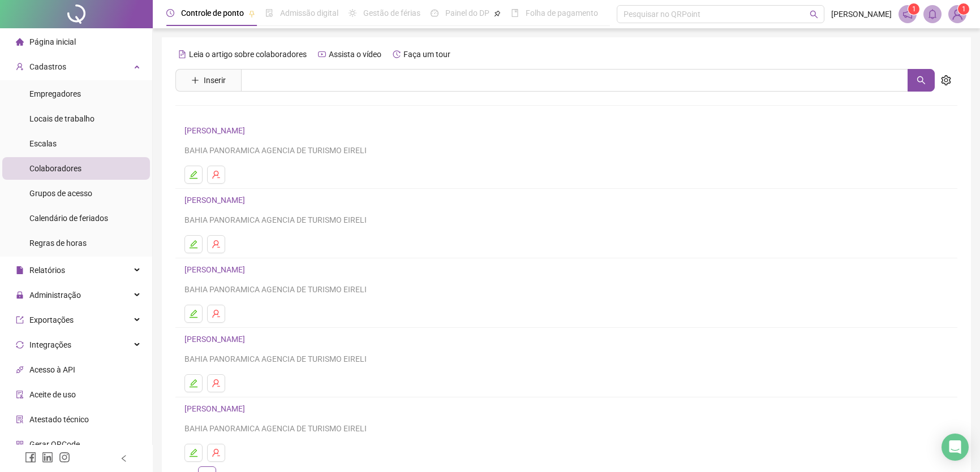  What do you see at coordinates (64, 457) in the screenshot?
I see `span: instagram` at bounding box center [64, 457].